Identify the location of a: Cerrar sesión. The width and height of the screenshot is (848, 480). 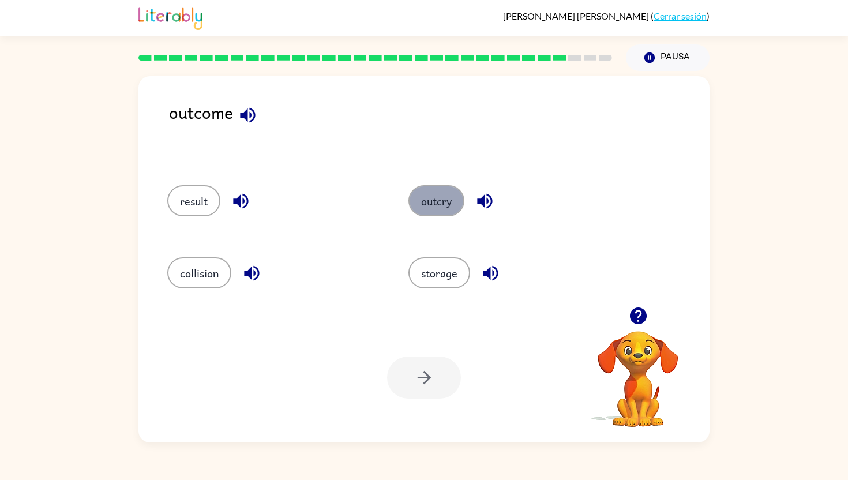
(680, 16).